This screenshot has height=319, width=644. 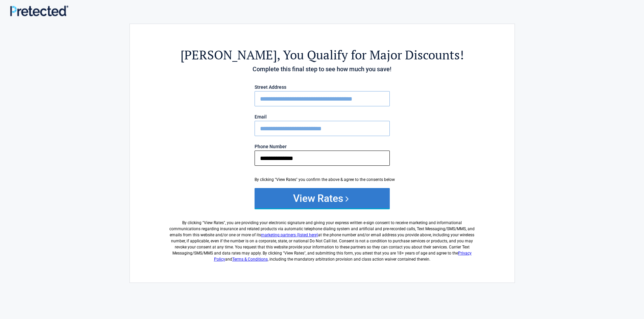 I want to click on label: Street Address, so click(x=322, y=87).